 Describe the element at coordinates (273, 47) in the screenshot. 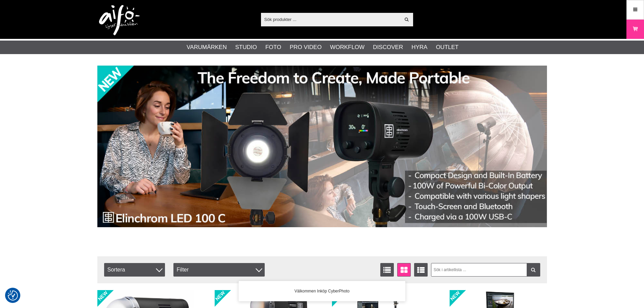

I see `a: Foto` at that location.